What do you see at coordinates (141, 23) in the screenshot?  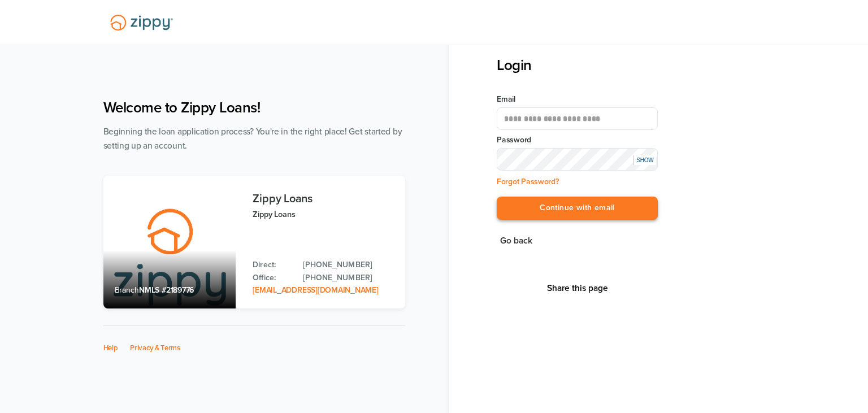 I see `img: Lender Logo` at bounding box center [141, 23].